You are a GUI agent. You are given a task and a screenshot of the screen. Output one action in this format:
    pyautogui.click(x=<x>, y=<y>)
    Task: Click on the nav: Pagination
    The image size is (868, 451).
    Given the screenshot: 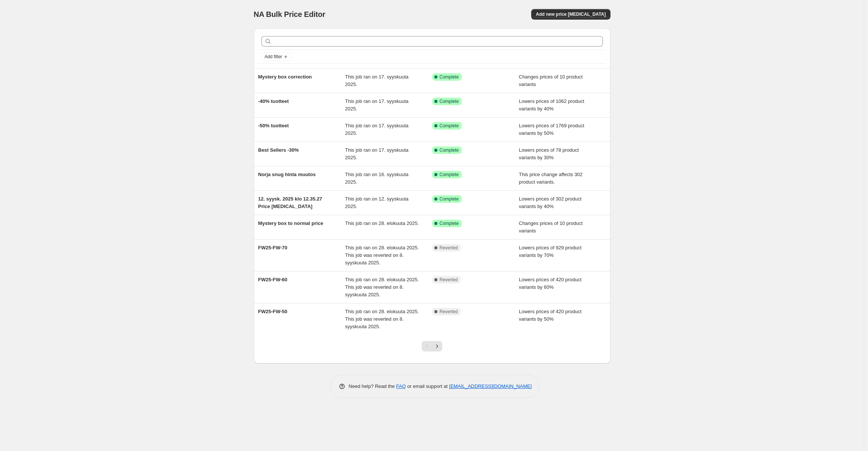 What is the action you would take?
    pyautogui.click(x=432, y=347)
    